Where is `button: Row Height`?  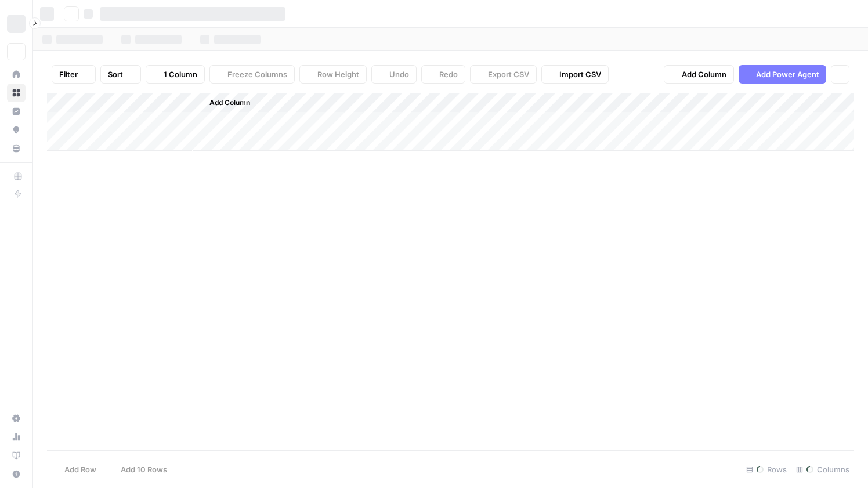
button: Row Height is located at coordinates (333, 74).